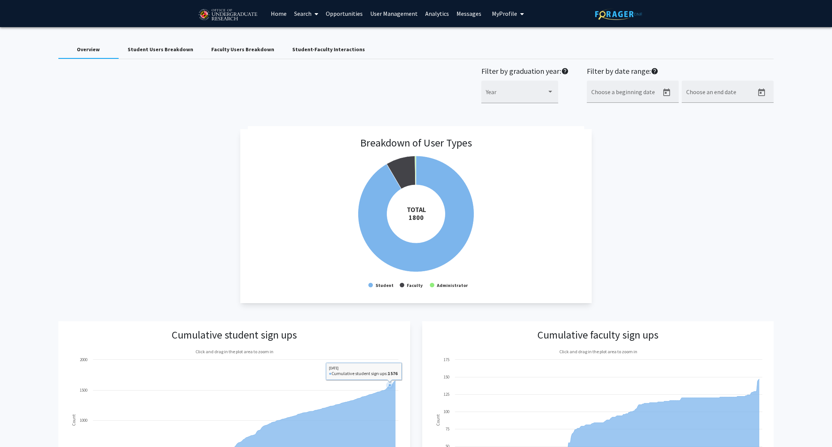 Image resolution: width=832 pixels, height=447 pixels. I want to click on div: Student Users Breakdown, so click(160, 49).